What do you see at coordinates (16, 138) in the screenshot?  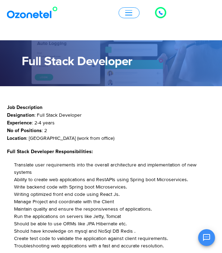 I see `strong: Location` at bounding box center [16, 138].